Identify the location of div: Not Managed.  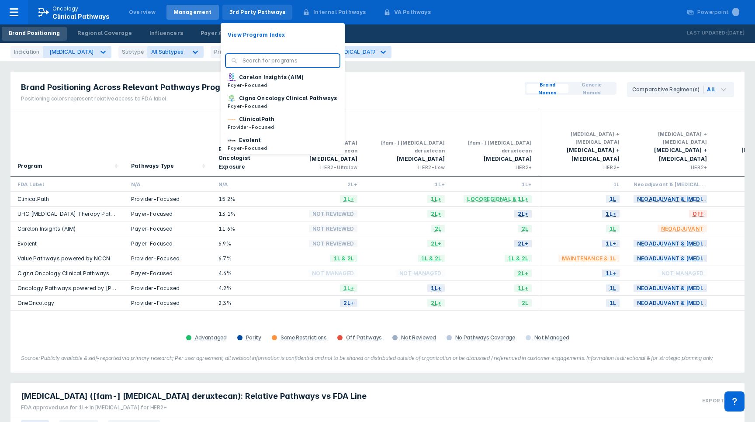
(552, 338).